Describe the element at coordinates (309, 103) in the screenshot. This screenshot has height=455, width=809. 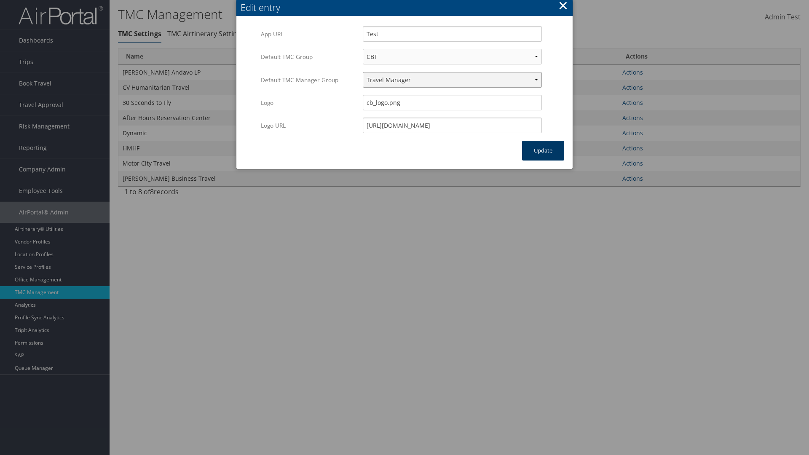
I see `label: Logo` at that location.